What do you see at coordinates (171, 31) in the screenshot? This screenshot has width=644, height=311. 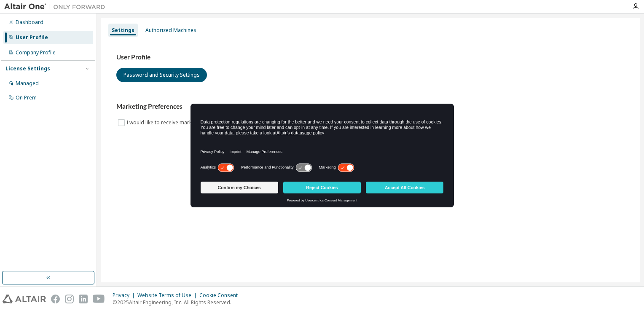 I see `div: Authorized Machines` at bounding box center [171, 31].